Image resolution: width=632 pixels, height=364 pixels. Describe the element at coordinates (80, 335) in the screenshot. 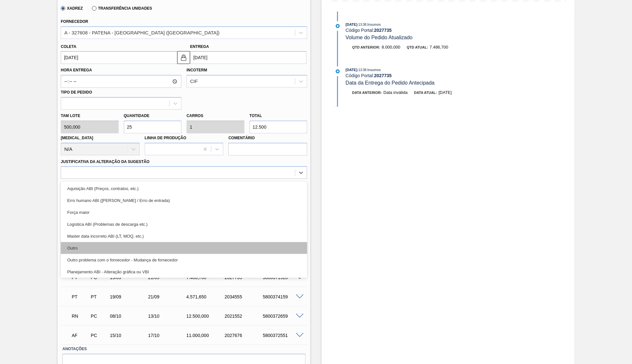

I see `p: AF` at that location.